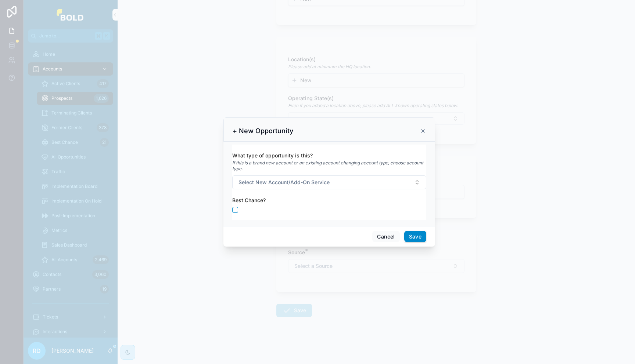 This screenshot has width=635, height=364. I want to click on h3: + New Opportunity, so click(263, 131).